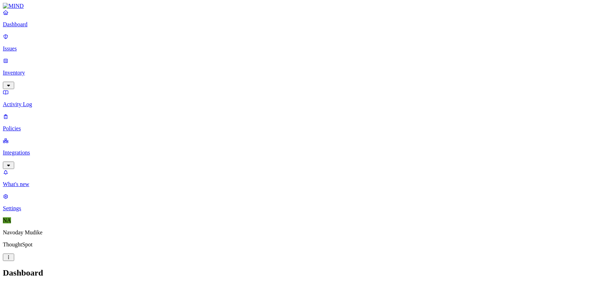  What do you see at coordinates (302, 18) in the screenshot?
I see `a: Dashboard` at bounding box center [302, 18].